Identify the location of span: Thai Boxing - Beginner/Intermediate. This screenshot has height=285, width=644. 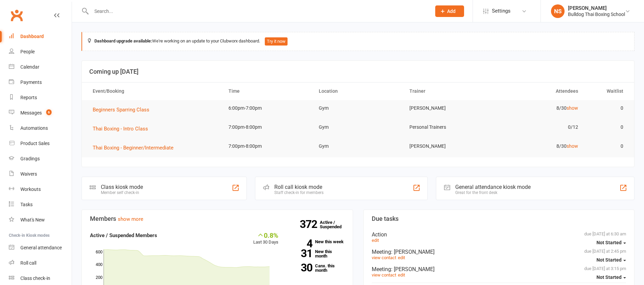
(133, 148).